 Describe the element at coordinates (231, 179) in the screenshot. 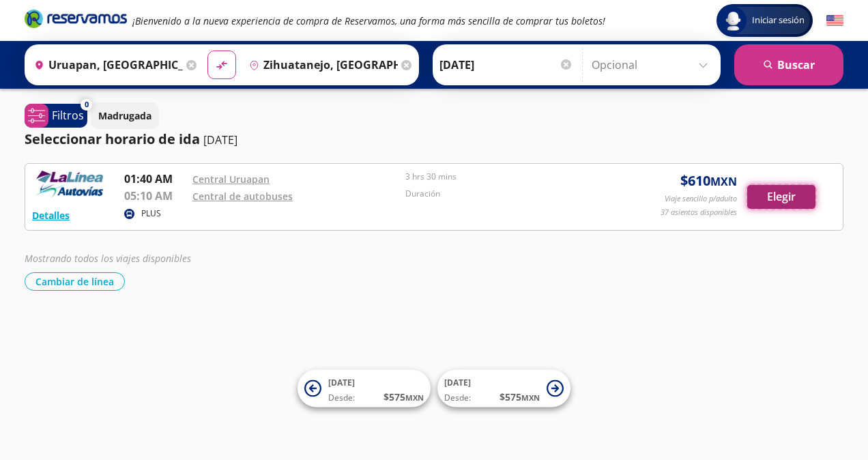

I see `a: Central Uruapan` at that location.